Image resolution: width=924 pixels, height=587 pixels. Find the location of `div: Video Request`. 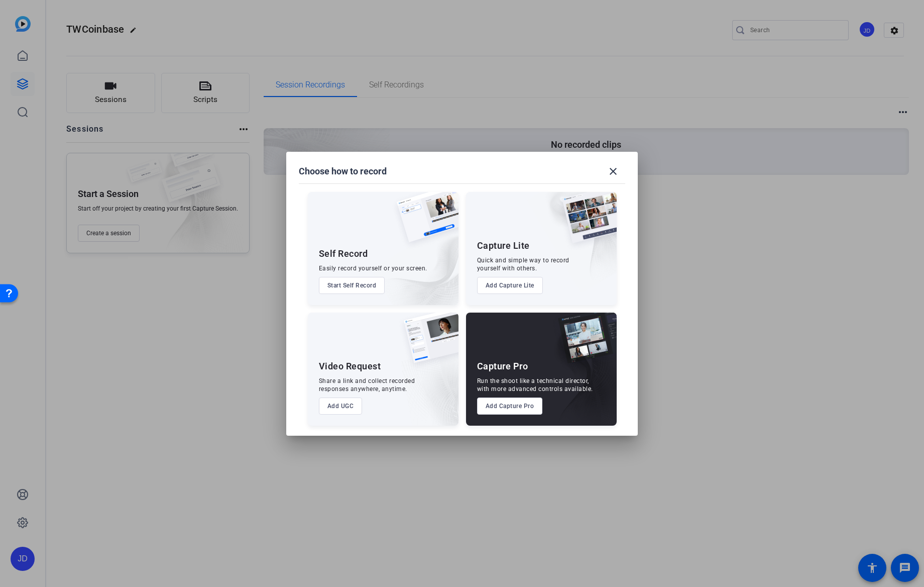

div: Video Request is located at coordinates (350, 367).